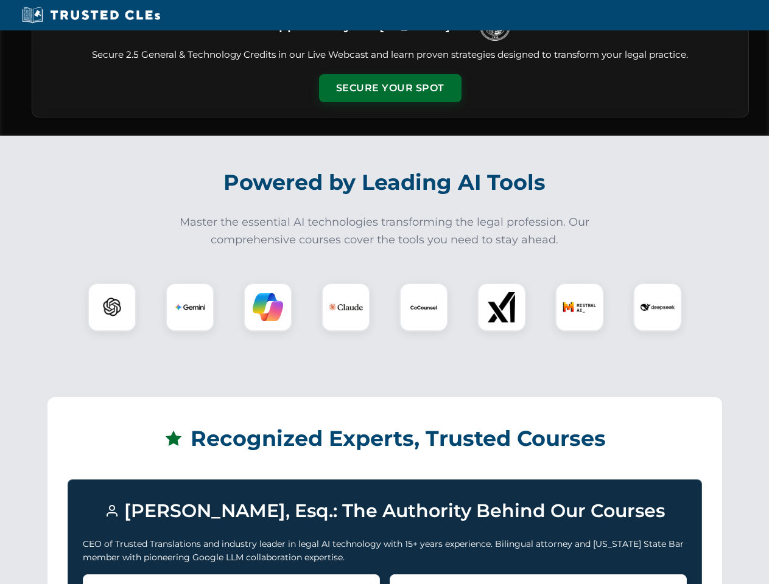 This screenshot has height=584, width=769. Describe the element at coordinates (424, 307) in the screenshot. I see `div: CoCounsel` at that location.